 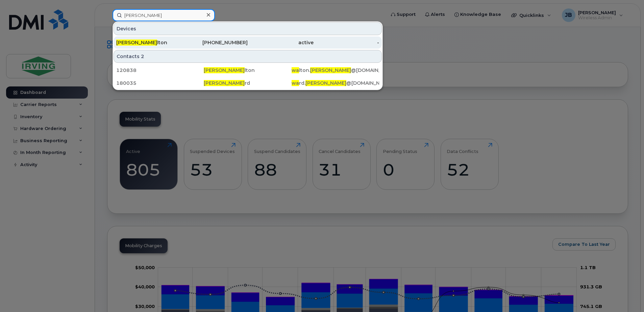 What do you see at coordinates (143, 56) in the screenshot?
I see `span: 2` at bounding box center [143, 56].